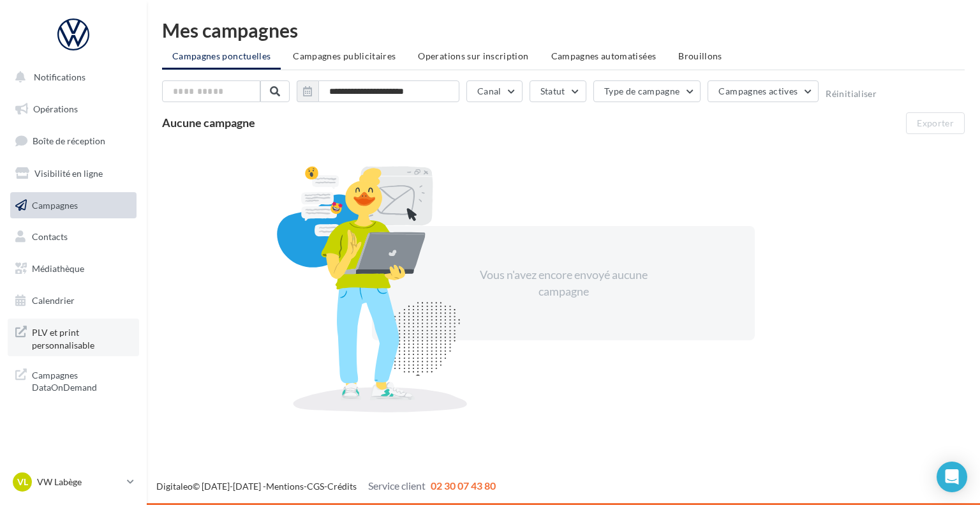 The width and height of the screenshot is (980, 505). Describe the element at coordinates (342, 486) in the screenshot. I see `a: Crédits` at that location.